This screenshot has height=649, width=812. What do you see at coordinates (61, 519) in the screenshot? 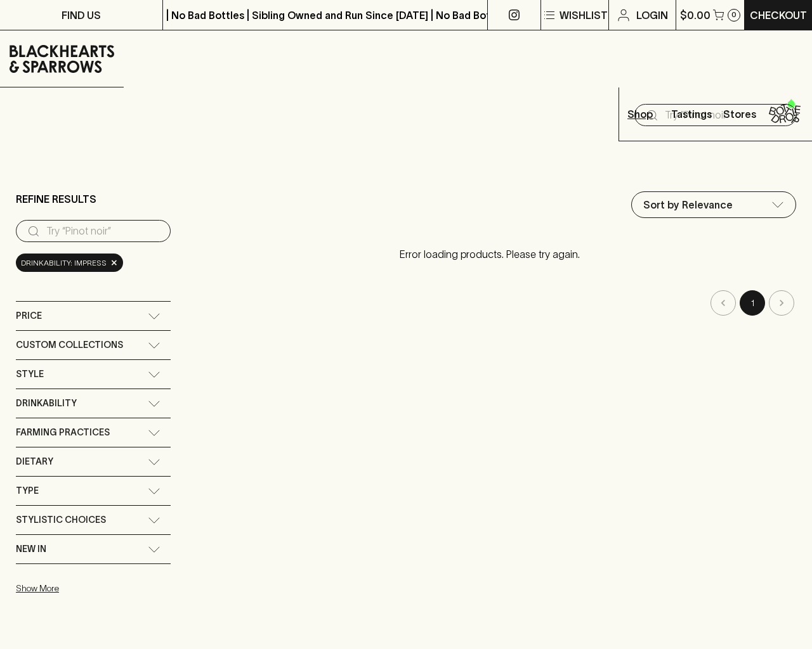
I see `span: Stylistic Choices` at bounding box center [61, 519].